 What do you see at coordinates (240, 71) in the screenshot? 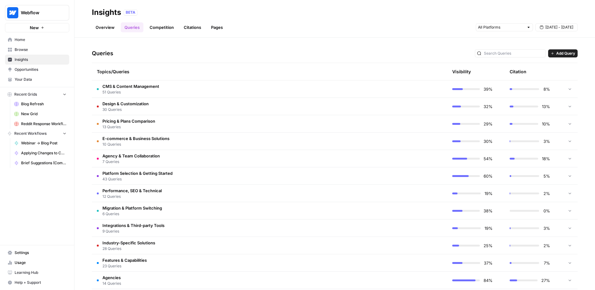
I see `div: Topics/Queries` at bounding box center [240, 71].